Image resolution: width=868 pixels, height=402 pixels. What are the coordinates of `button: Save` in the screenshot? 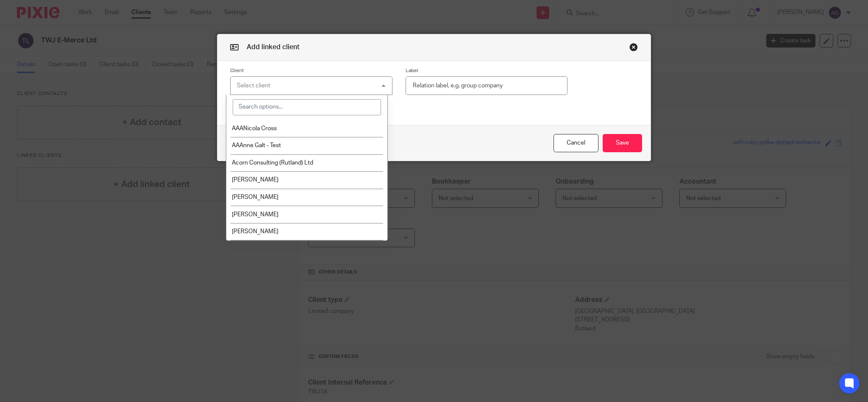 It's located at (622, 143).